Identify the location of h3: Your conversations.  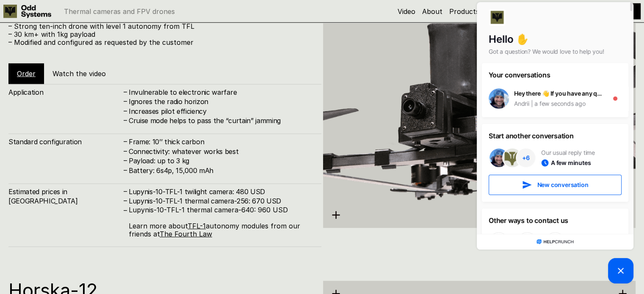
(81, 75).